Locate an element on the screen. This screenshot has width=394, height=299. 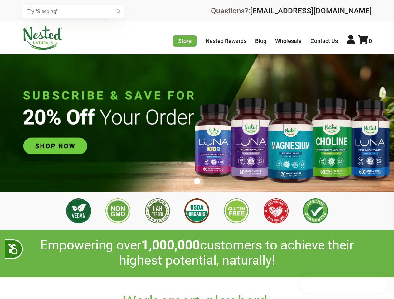
h2: Empowering over customers to achieve their highest potential, naturally! is located at coordinates (197, 253).